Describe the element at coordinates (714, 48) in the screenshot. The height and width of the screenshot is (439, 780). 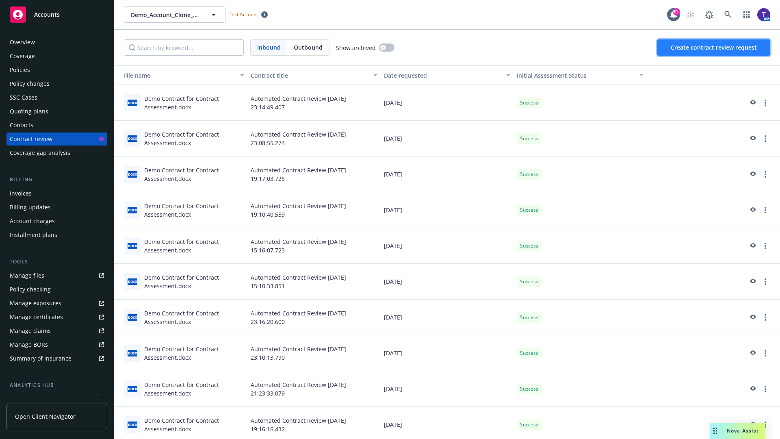
I see `button: Create contract review request` at that location.